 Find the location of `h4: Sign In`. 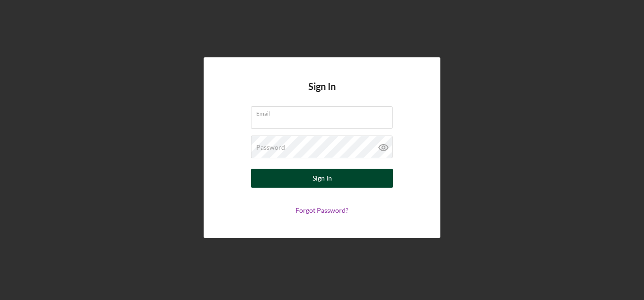

h4: Sign In is located at coordinates (322, 93).